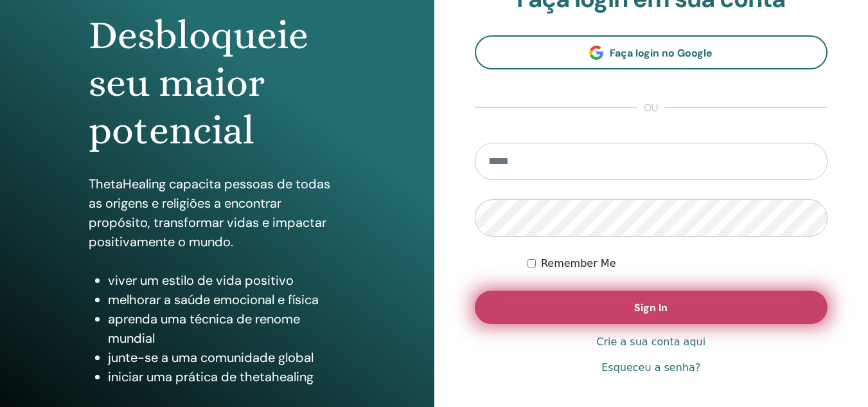  What do you see at coordinates (677, 264) in the screenshot?
I see `div: Keep me authenticated indefinitely or until I manually logout` at bounding box center [677, 264].